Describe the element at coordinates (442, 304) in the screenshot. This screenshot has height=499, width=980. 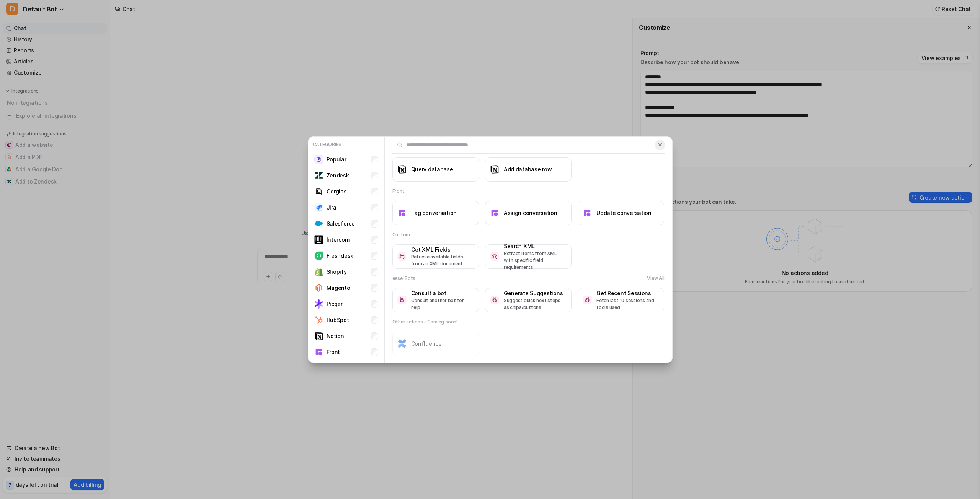
I see `p: Consult another bot for help` at that location.